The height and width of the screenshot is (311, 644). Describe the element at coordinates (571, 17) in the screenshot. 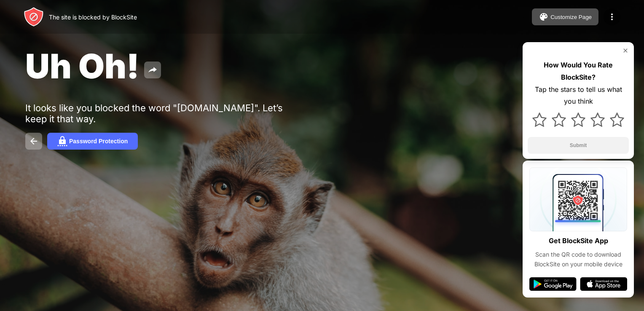

I see `div: Customize Page` at that location.